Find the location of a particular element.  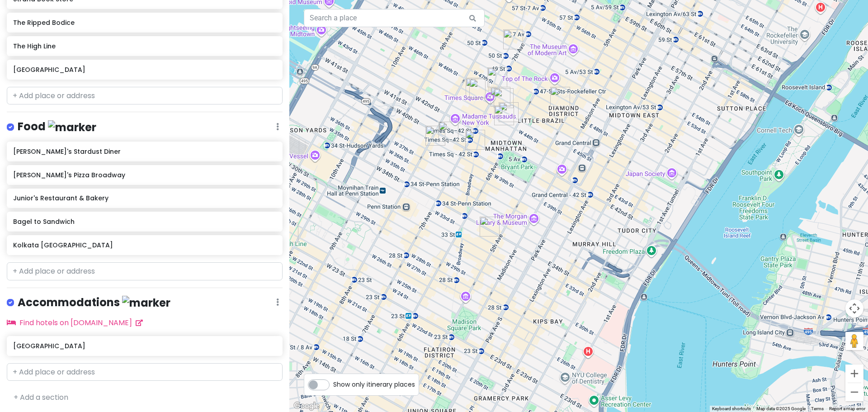

h6: Junior's Restaurant & Bakery is located at coordinates (144, 198).